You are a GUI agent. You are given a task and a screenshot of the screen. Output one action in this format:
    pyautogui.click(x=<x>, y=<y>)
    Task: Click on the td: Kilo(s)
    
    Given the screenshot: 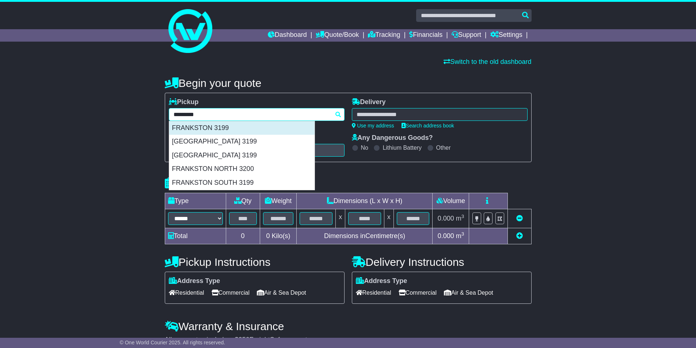 What is the action you would take?
    pyautogui.click(x=278, y=237)
    